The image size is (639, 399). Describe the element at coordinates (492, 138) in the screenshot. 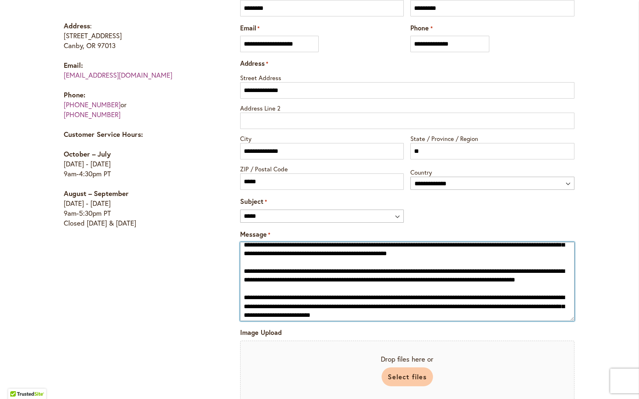

I see `label: State / Province / Region` at that location.